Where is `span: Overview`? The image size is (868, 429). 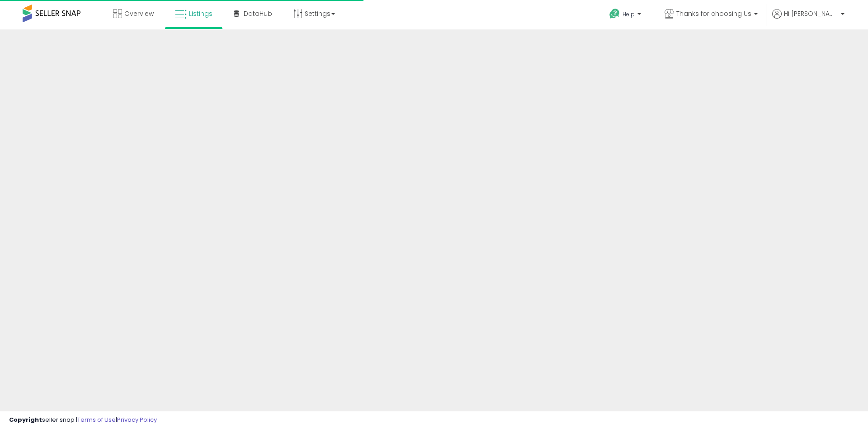
span: Overview is located at coordinates (139, 14).